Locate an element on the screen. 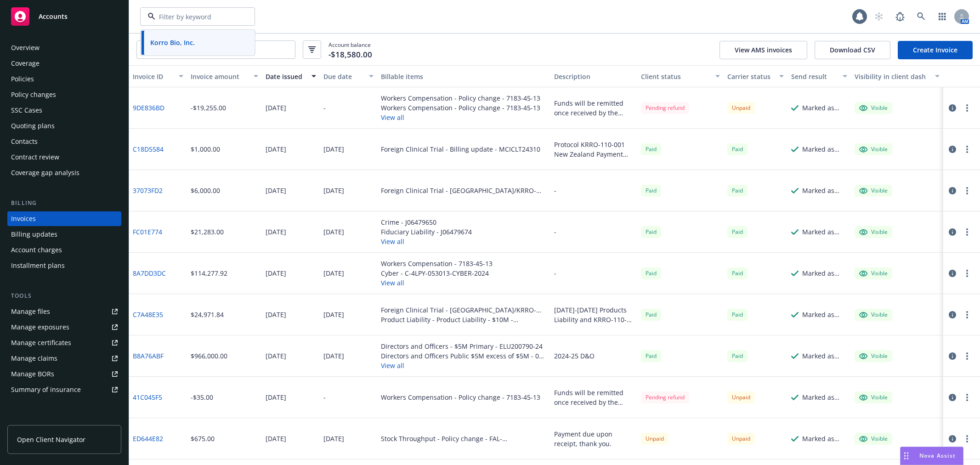 This screenshot has width=980, height=465. div: $21,283.00 is located at coordinates (207, 232).